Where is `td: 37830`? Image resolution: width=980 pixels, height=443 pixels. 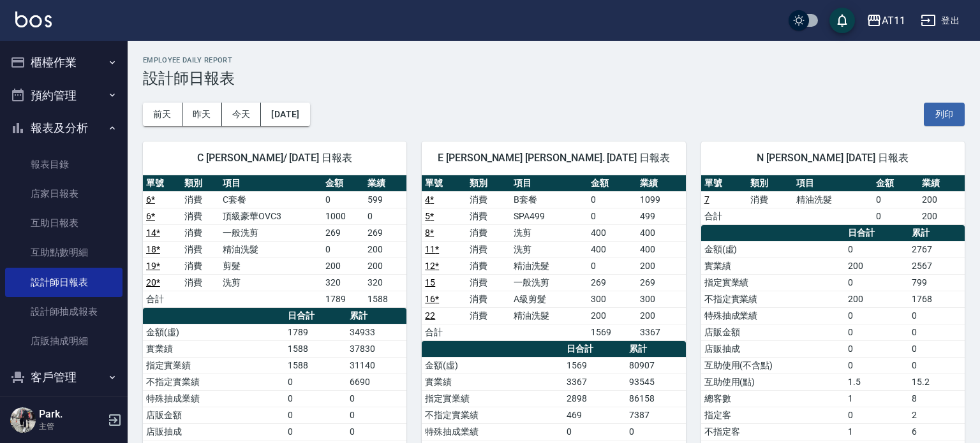
td: 37830 is located at coordinates (376, 348).